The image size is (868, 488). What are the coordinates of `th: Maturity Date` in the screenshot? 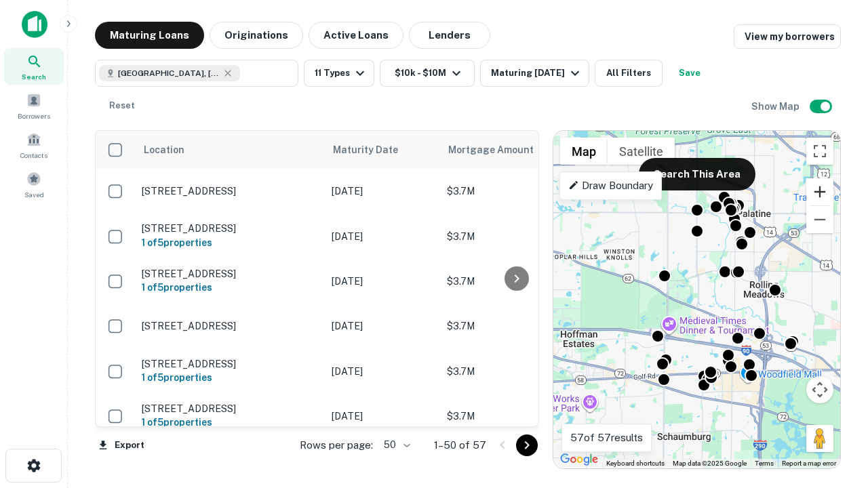 It's located at (382, 150).